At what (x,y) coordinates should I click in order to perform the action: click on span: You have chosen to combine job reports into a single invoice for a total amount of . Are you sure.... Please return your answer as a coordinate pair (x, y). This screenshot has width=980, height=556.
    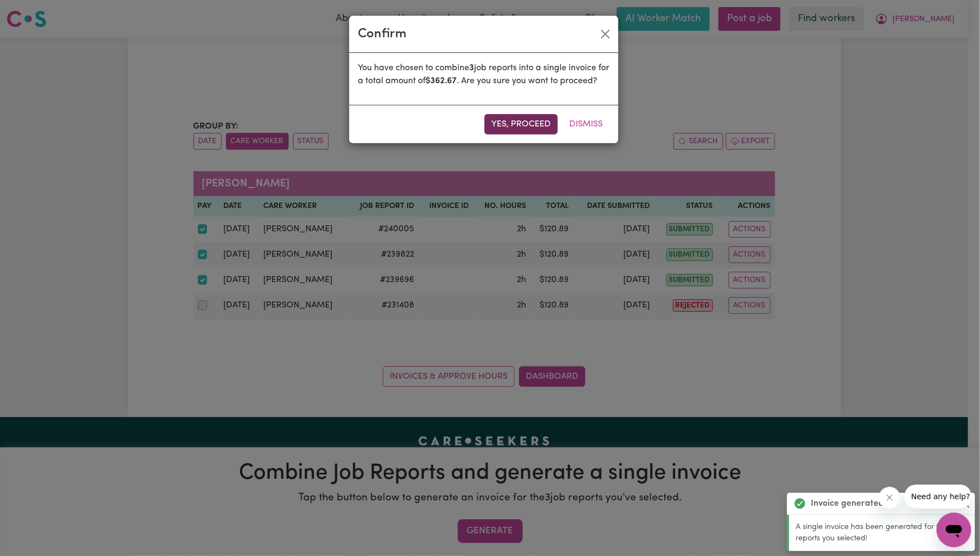
    Looking at the image, I should click on (483, 74).